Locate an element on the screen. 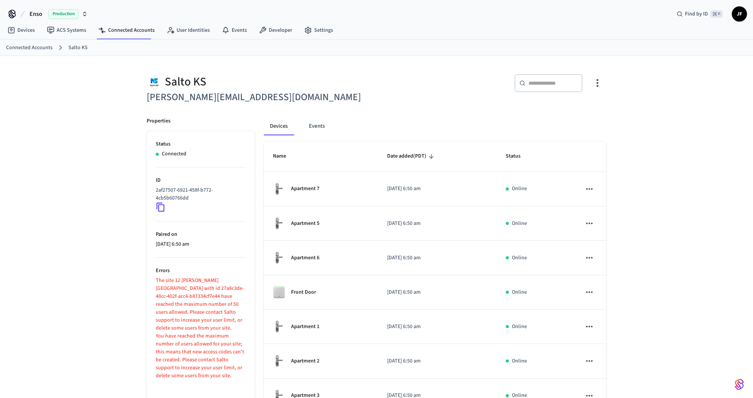 Image resolution: width=753 pixels, height=398 pixels. p: Paired on is located at coordinates (201, 234).